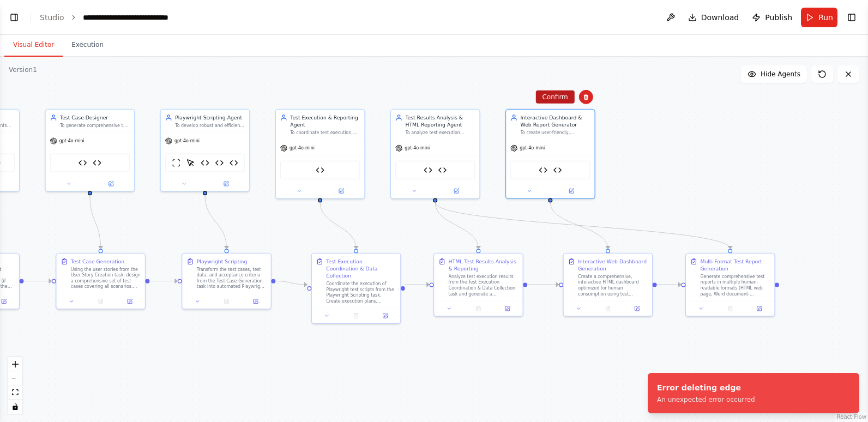 This screenshot has height=422, width=868. I want to click on button: fit view, so click(15, 392).